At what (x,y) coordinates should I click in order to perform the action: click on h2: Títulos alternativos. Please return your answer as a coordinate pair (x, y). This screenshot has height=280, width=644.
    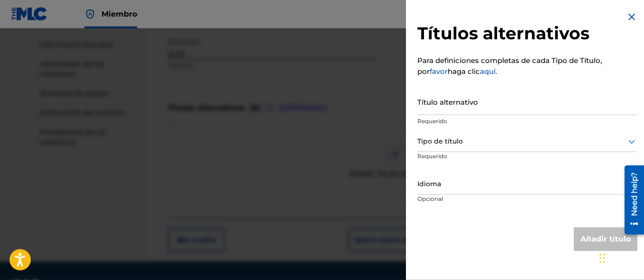
    Looking at the image, I should click on (527, 33).